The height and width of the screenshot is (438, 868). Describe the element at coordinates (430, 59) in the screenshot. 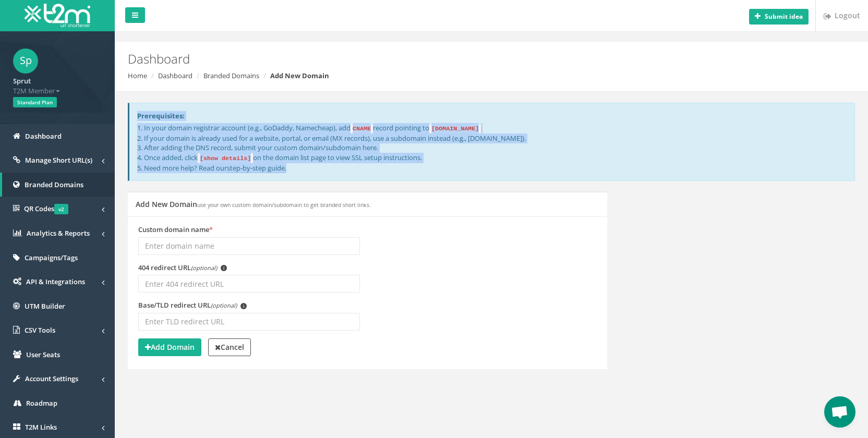

I see `h2: Dashboard` at that location.